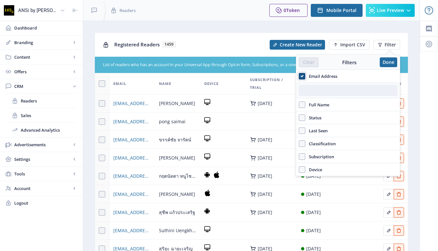  Describe the element at coordinates (321, 76) in the screenshot. I see `span: Email Address` at that location.